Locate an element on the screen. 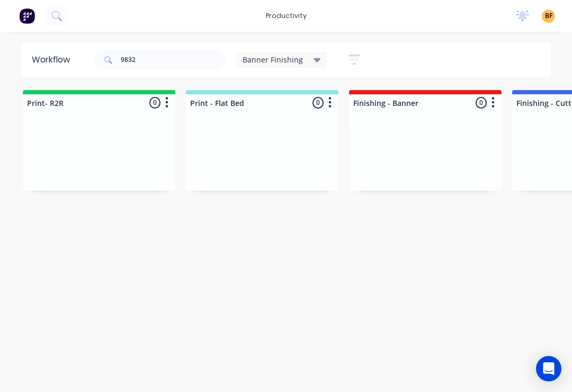 The image size is (572, 392). img: Factory is located at coordinates (27, 16).